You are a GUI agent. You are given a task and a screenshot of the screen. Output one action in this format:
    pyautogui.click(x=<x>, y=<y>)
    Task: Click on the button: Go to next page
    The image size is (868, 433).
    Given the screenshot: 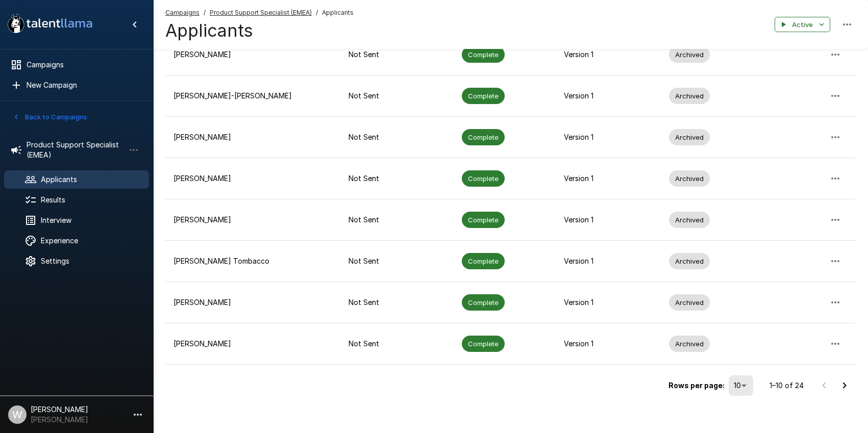 What is the action you would take?
    pyautogui.click(x=844, y=386)
    